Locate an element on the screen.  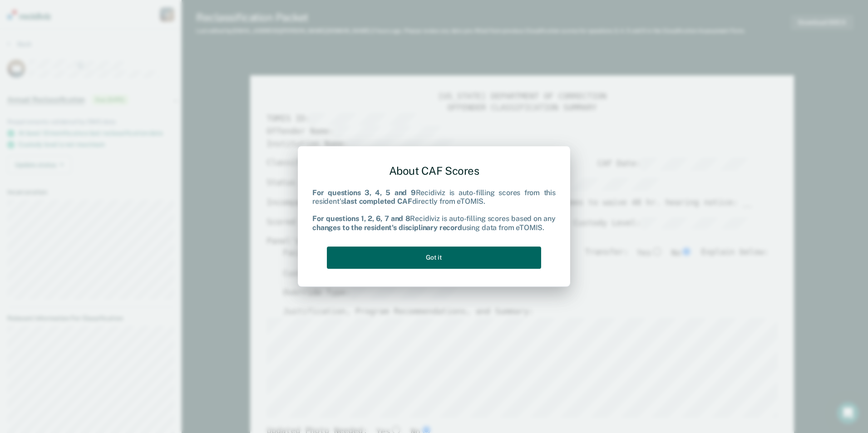
b: For questions 1, 2, 6, 7 and 8 is located at coordinates (361, 219).